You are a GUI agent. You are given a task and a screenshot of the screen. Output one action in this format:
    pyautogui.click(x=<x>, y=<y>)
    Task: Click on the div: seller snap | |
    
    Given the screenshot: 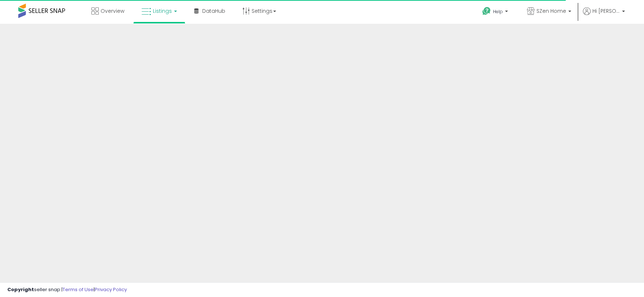 What is the action you would take?
    pyautogui.click(x=67, y=290)
    